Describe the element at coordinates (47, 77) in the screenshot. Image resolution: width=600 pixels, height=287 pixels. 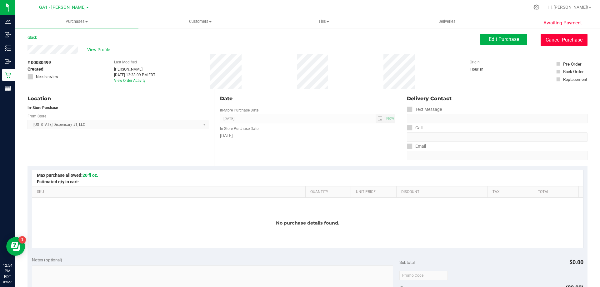
I see `span: Needs review` at that location.